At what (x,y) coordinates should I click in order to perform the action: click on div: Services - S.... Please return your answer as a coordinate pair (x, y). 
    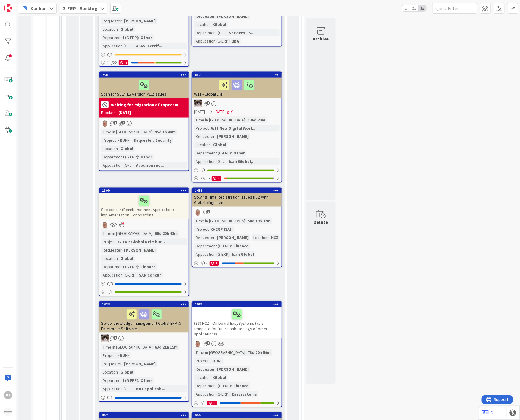
    Looking at the image, I should click on (242, 33).